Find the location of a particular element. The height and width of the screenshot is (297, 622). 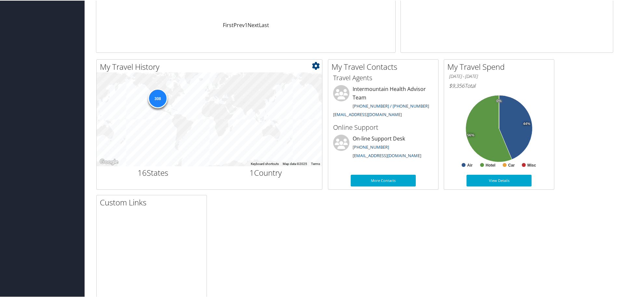

button: Keyboard shortcuts is located at coordinates (265, 163).